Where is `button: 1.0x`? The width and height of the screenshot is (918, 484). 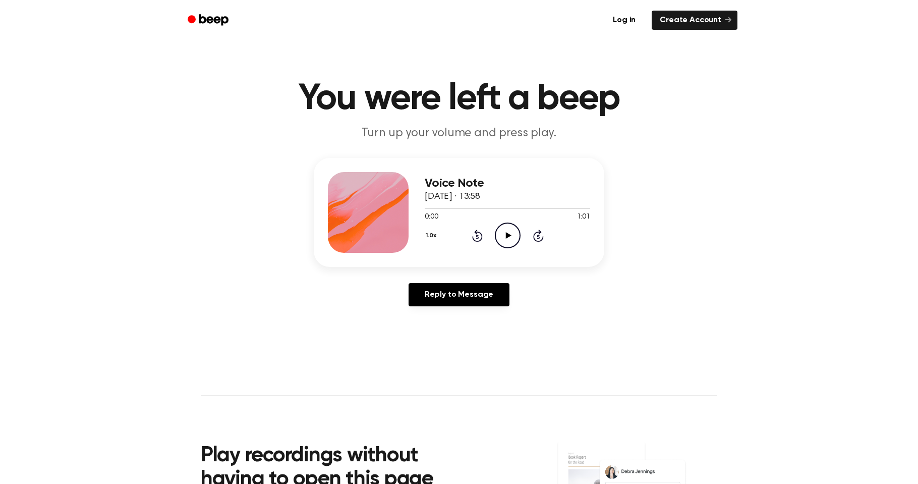
button: 1.0x is located at coordinates (432, 236).